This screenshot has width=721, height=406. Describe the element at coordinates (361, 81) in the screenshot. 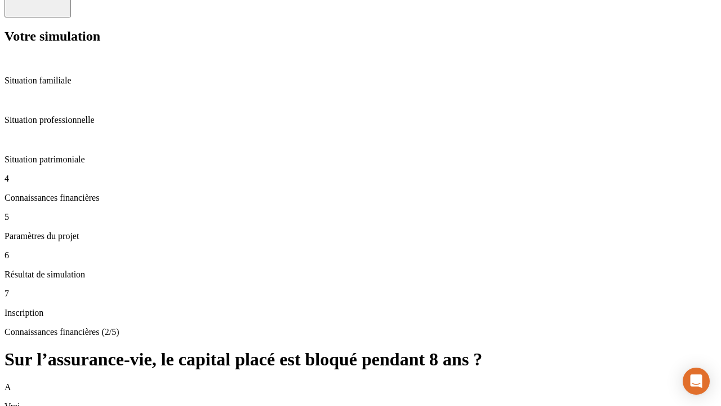

I see `p: Situation familiale` at that location.